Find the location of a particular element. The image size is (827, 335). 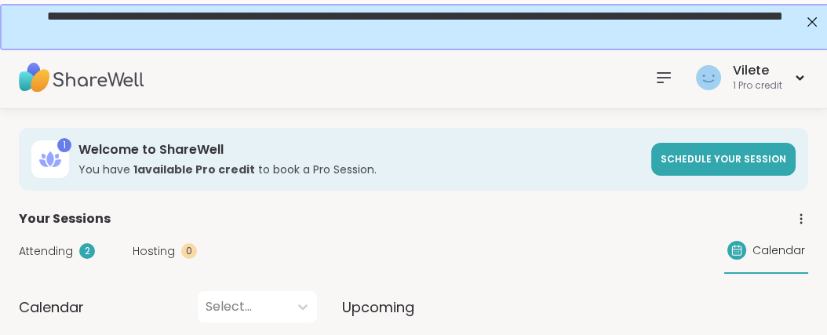

b: 1 available Pro credit is located at coordinates (194, 170).